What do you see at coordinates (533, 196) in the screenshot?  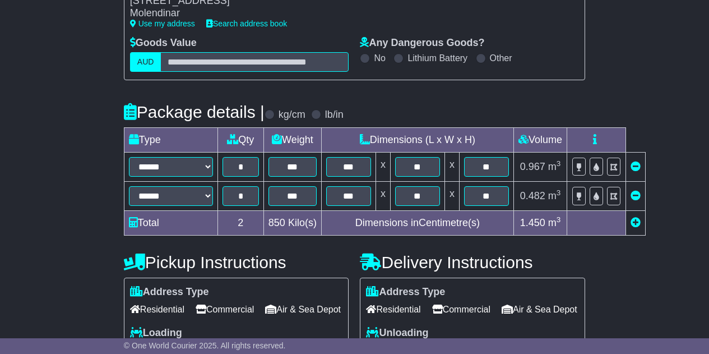 I see `span: 0.482` at bounding box center [533, 196].